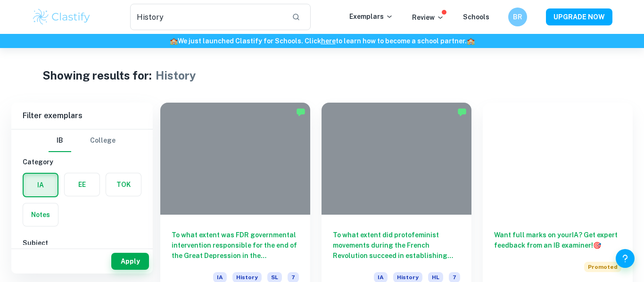 This screenshot has width=644, height=282. Describe the element at coordinates (557, 240) in the screenshot. I see `h6: Want full marks on your IA ? Get expert feedback from an IB examiner!` at that location.